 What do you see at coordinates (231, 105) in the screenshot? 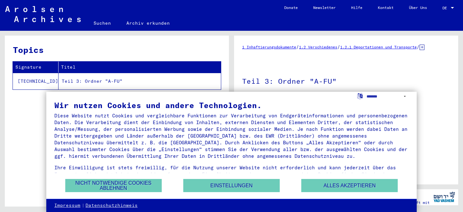
I see `div: Wir nutzen Cookies und andere Technologien.` at bounding box center [231, 105].